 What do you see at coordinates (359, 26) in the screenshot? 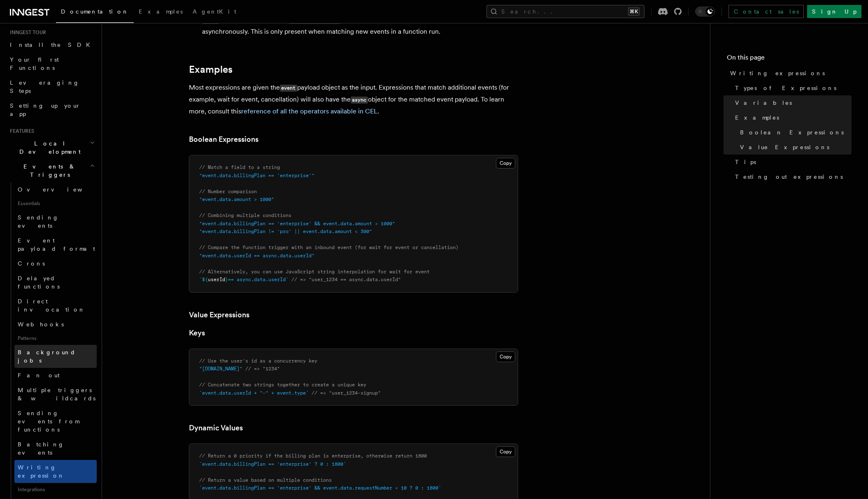
I see `li: refers to a new event in and . It's the incoming event which is matched asynchronously. This is o...` at bounding box center [359, 26].